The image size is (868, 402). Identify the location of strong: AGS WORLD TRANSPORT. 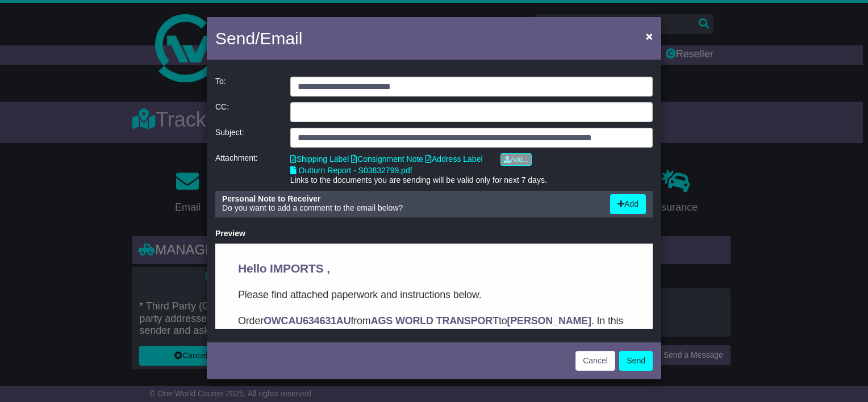
(219, 77).